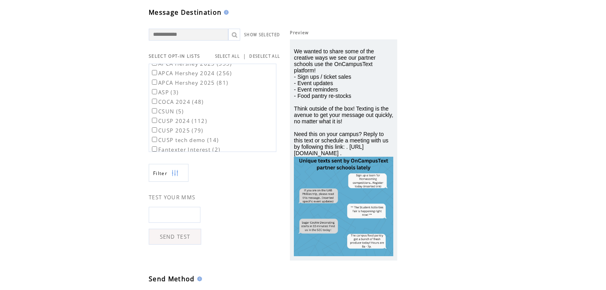 The height and width of the screenshot is (290, 606). What do you see at coordinates (185, 12) in the screenshot?
I see `span: Message Destination` at bounding box center [185, 12].